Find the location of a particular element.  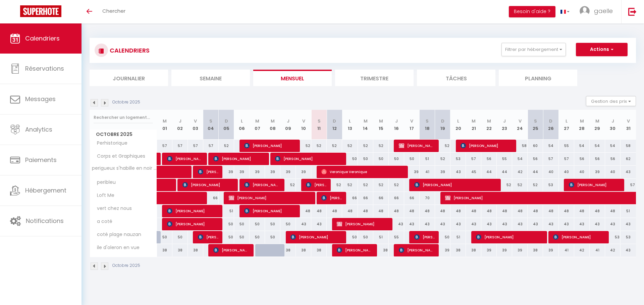

div: 58 is located at coordinates (628, 146).